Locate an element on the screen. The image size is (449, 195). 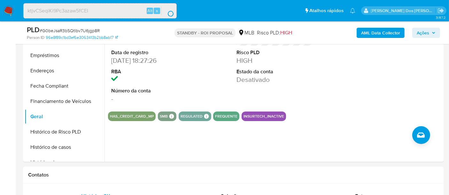
b: AML Data Collector is located at coordinates (380, 33).